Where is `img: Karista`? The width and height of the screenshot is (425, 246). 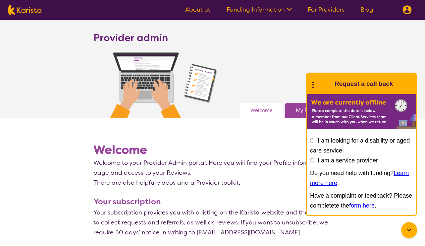 img: Karista is located at coordinates (324, 84).